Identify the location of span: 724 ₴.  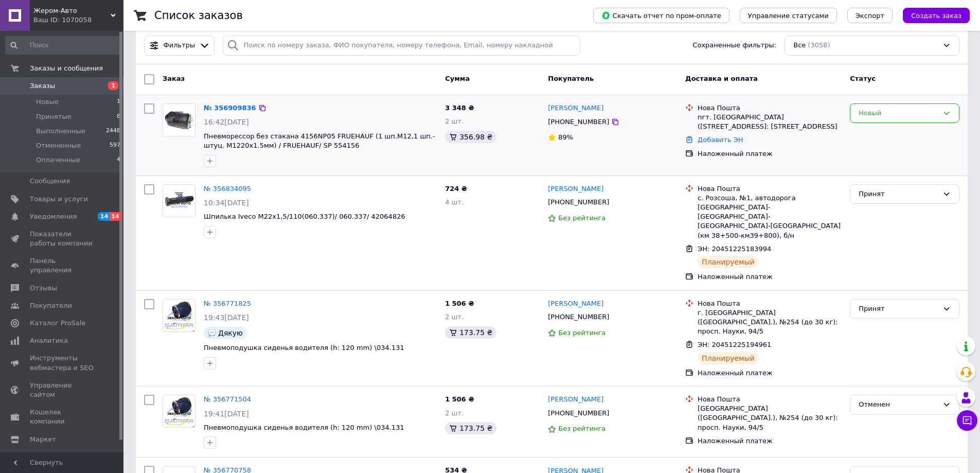
(456, 188).